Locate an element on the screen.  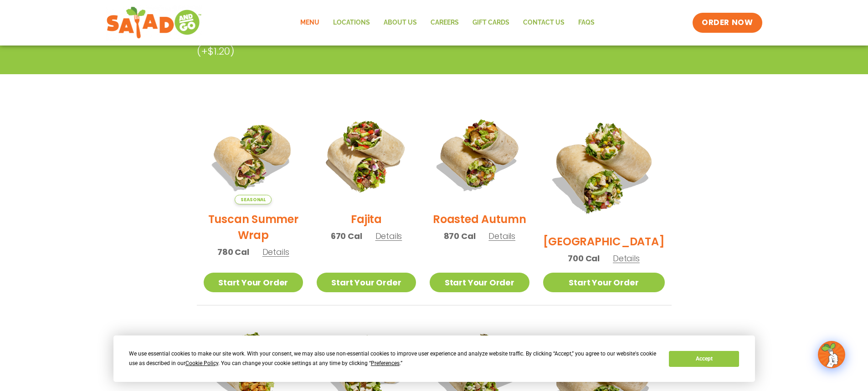
img: Product photo for Fajita Wrap is located at coordinates (367, 155).